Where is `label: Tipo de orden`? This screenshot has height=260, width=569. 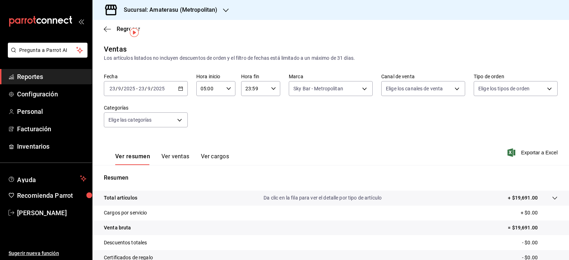
label: Tipo de orden is located at coordinates (516, 76).